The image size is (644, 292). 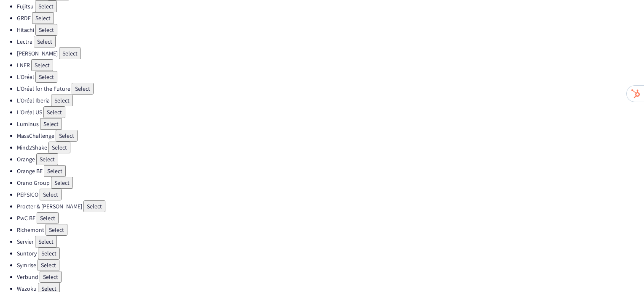 I want to click on li: PEPSICO, so click(x=330, y=194).